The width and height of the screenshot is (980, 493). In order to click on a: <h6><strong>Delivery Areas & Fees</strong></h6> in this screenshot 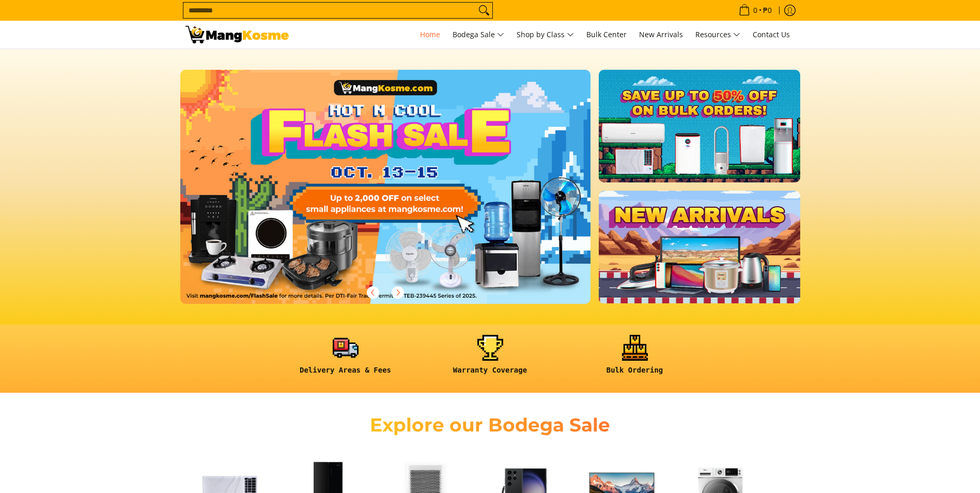, I will do `click(345, 359)`.